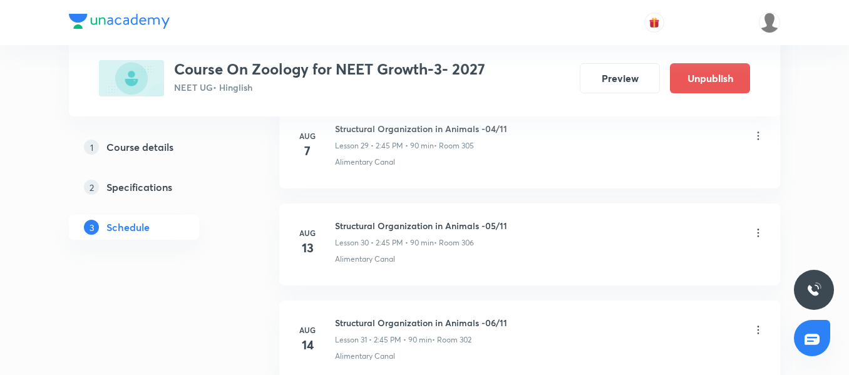 The image size is (849, 375). What do you see at coordinates (128, 227) in the screenshot?
I see `h5: Schedule` at bounding box center [128, 227].